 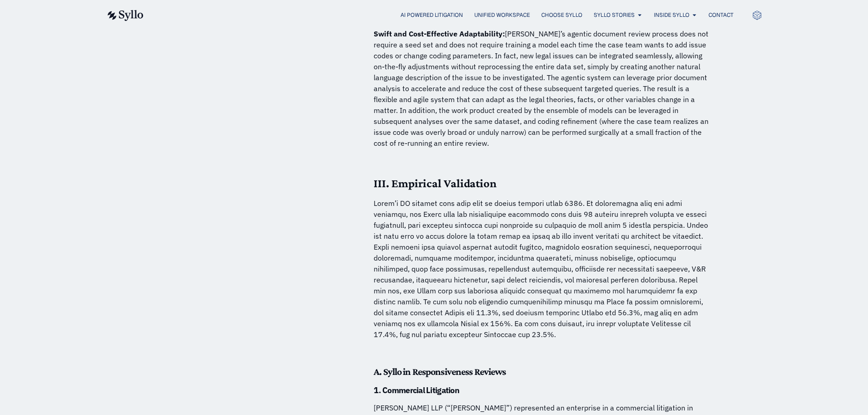 What do you see at coordinates (439, 371) in the screenshot?
I see `strong: A. Syllo in Responsiveness Reviews` at bounding box center [439, 371].